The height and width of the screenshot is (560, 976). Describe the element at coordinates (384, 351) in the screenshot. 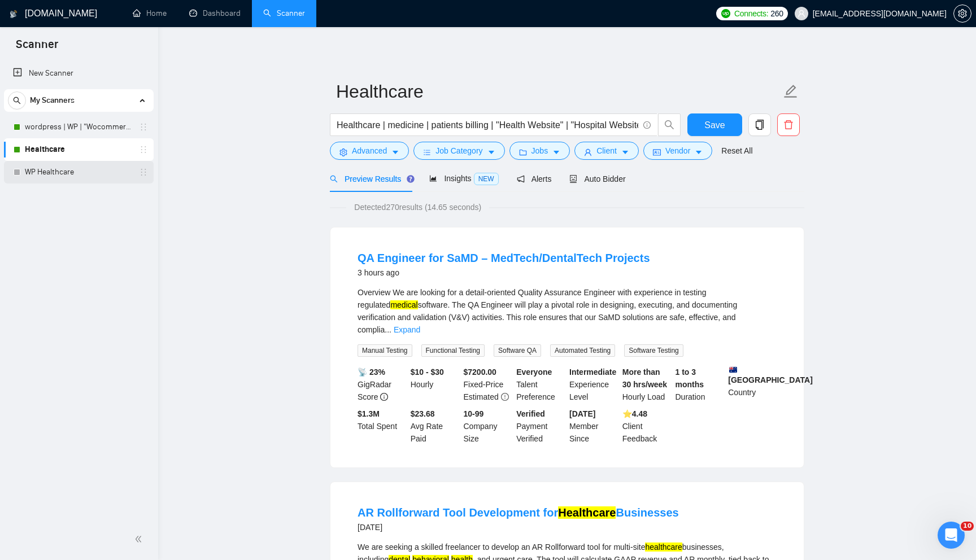

I see `span: Manual Testing` at that location.